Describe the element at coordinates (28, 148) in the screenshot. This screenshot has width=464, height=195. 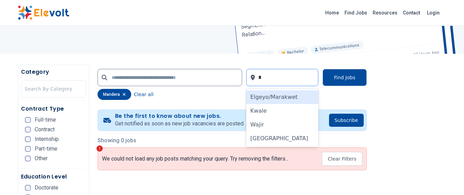
I see `input: Part-time` at that location.